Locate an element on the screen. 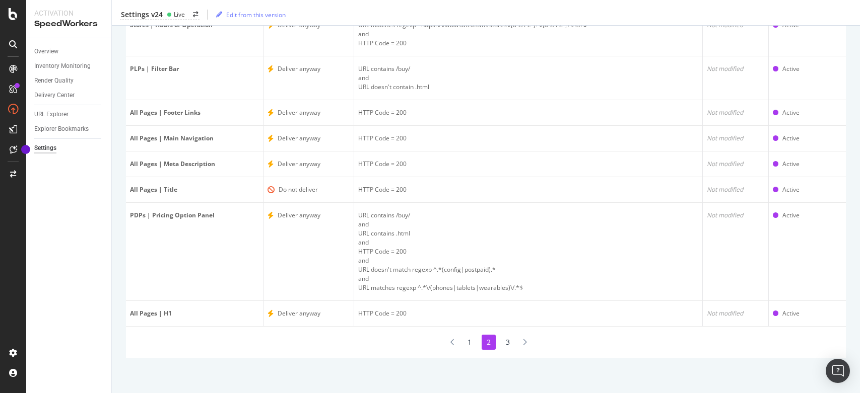  a: Explorer Bookmarks is located at coordinates (69, 129).